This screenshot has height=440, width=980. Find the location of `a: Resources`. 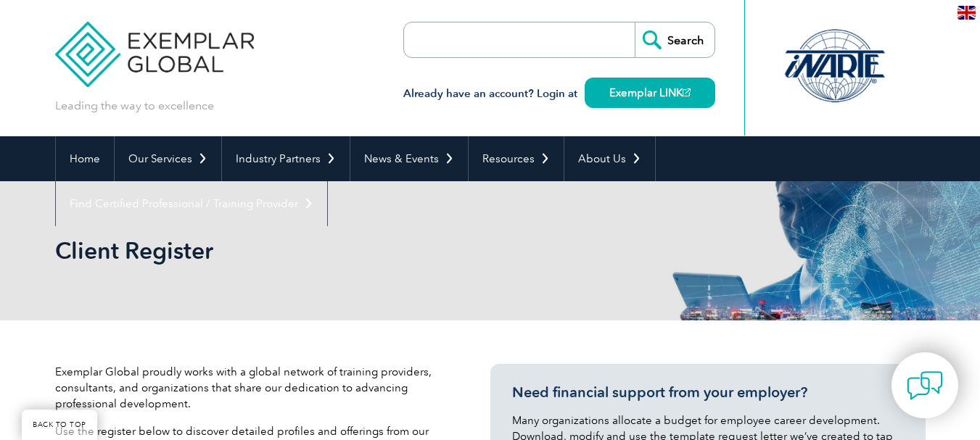

a: Resources is located at coordinates (516, 158).